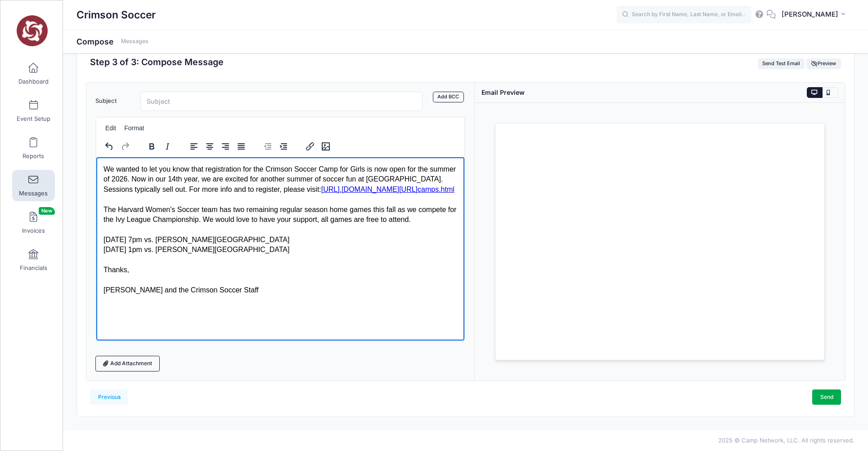 Image resolution: width=868 pixels, height=451 pixels. What do you see at coordinates (114, 101) in the screenshot?
I see `label: Subject` at bounding box center [114, 101].